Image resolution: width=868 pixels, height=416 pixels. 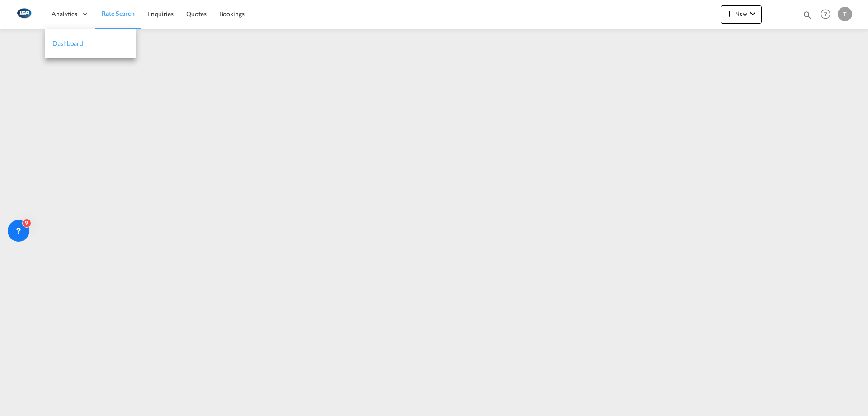 What do you see at coordinates (828, 14) in the screenshot?
I see `div: Help` at bounding box center [828, 14].